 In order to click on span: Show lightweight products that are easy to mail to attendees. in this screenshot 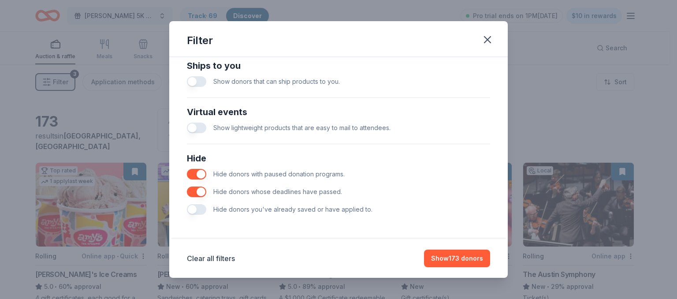, I will do `click(302, 127)`.